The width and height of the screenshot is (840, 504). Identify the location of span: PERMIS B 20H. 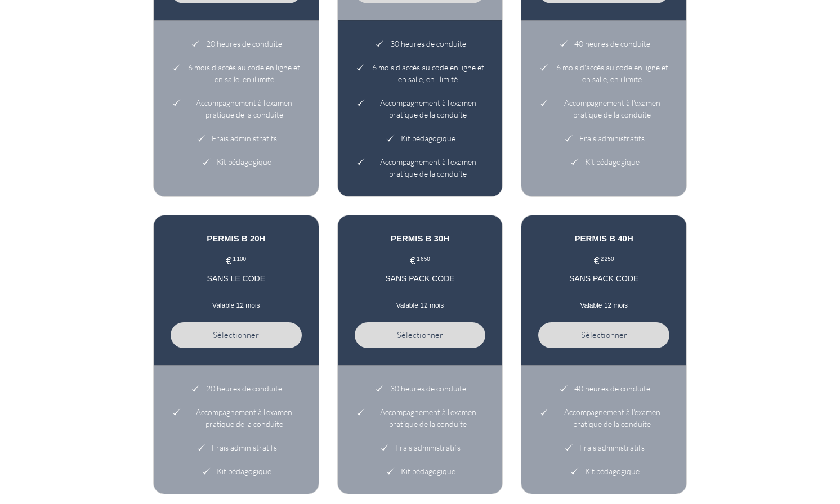
(236, 238).